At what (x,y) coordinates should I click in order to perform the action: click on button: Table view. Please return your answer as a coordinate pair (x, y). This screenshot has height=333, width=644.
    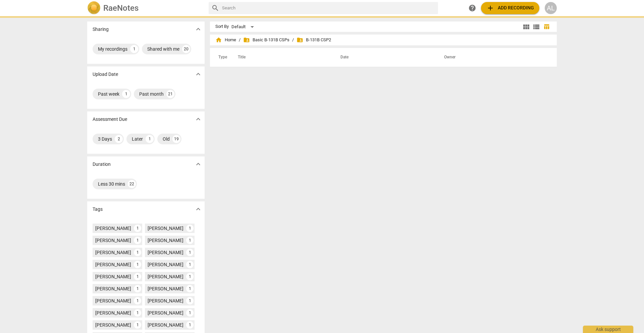
    Looking at the image, I should click on (546, 27).